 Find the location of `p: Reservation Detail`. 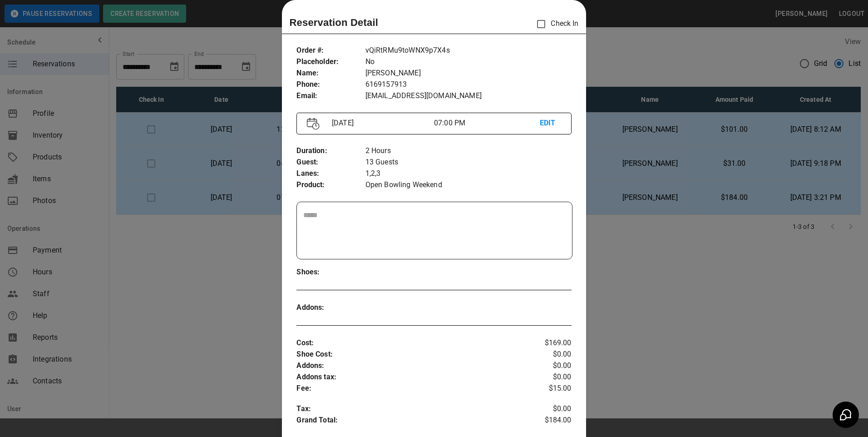

p: Reservation Detail is located at coordinates (333, 22).